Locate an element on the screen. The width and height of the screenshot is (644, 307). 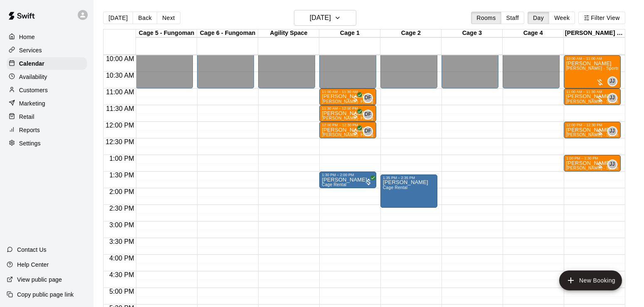
span: 1:00 PM is located at coordinates (122, 158).